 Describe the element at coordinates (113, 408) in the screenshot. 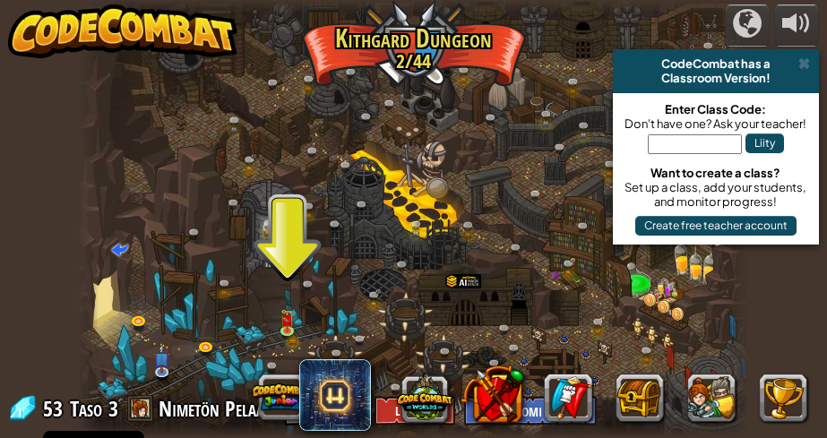

I see `span: 3` at that location.